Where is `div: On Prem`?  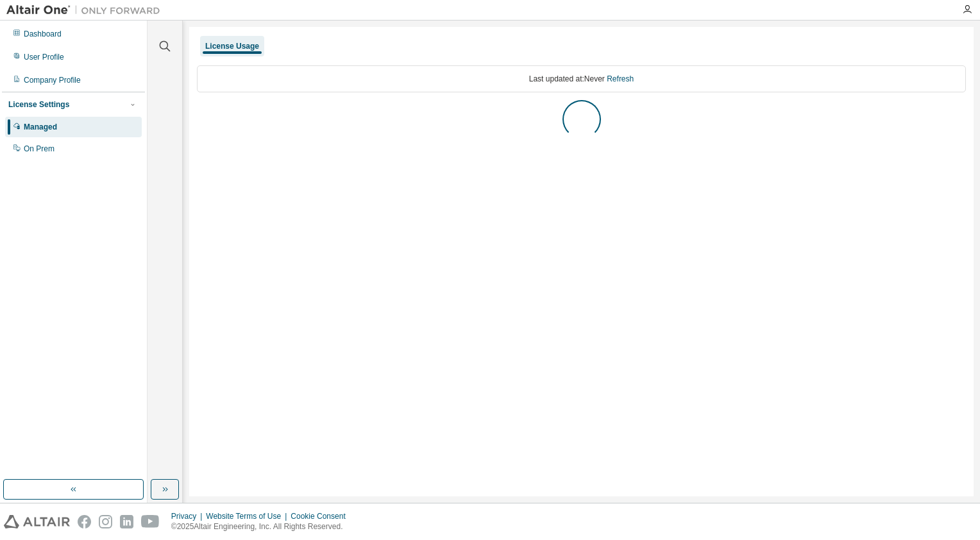 div: On Prem is located at coordinates (39, 149).